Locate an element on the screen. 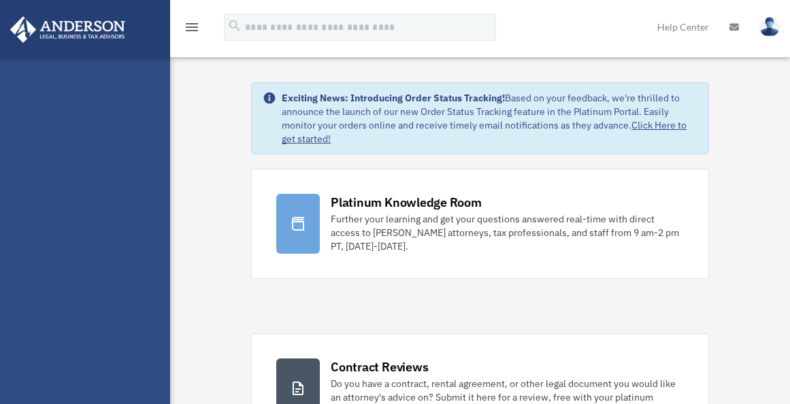  img: User Pic is located at coordinates (769, 27).